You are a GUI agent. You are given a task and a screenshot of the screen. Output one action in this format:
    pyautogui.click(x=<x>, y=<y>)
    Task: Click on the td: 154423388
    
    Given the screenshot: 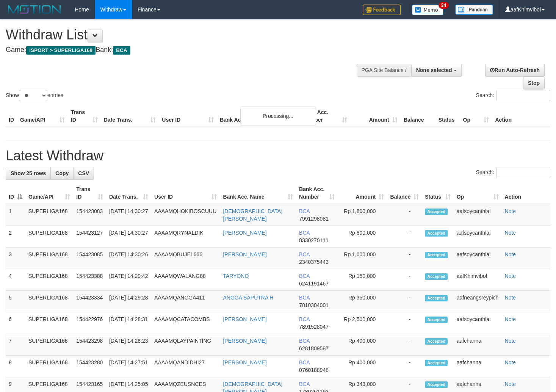 What is the action you would take?
    pyautogui.click(x=89, y=280)
    